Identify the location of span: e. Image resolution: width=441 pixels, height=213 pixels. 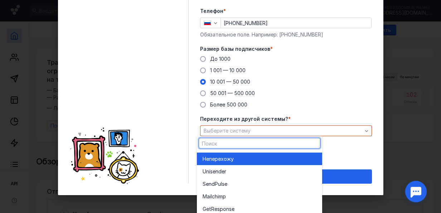
(226, 184).